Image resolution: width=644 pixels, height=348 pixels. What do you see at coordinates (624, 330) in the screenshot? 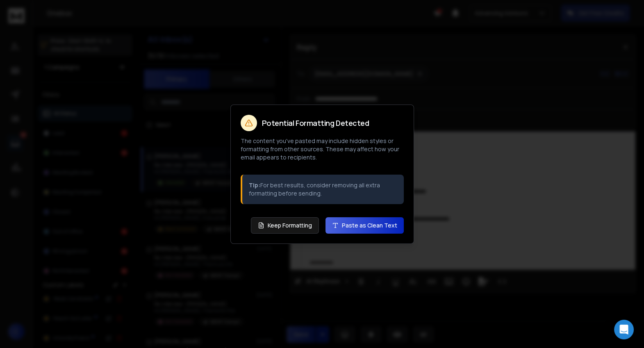
I see `div: Open Intercom Messenger` at bounding box center [624, 330].